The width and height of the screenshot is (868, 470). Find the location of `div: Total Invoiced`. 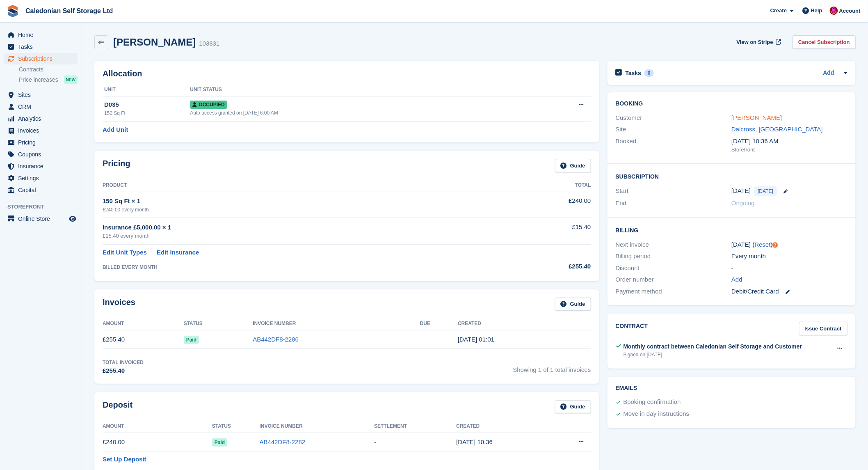

div: Total Invoiced is located at coordinates (123, 362).